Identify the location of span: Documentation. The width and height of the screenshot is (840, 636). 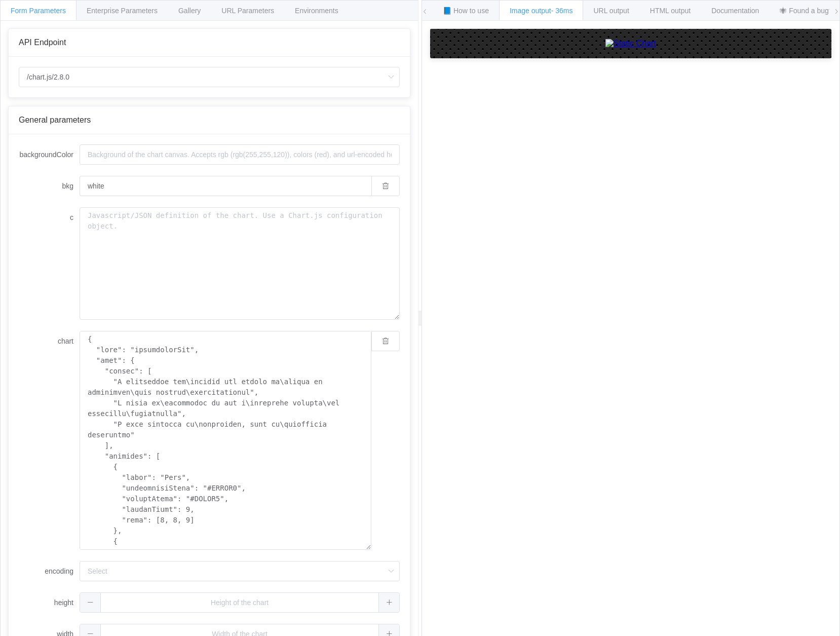
(735, 10).